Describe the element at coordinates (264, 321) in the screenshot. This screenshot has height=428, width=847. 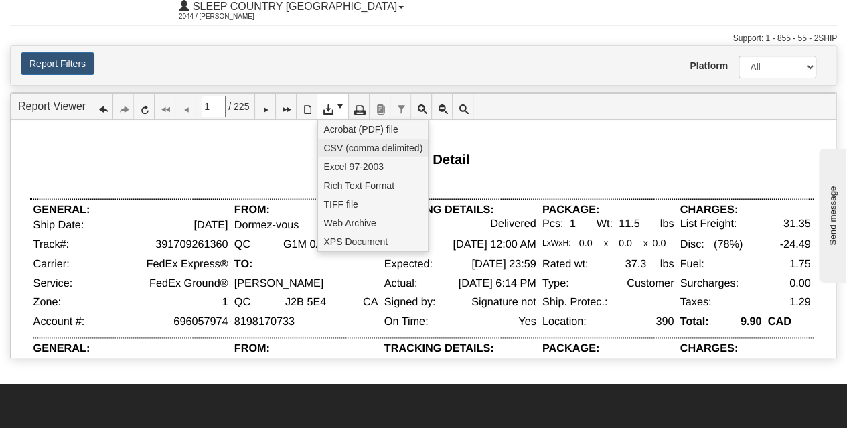
I see `div: 8198170733` at that location.